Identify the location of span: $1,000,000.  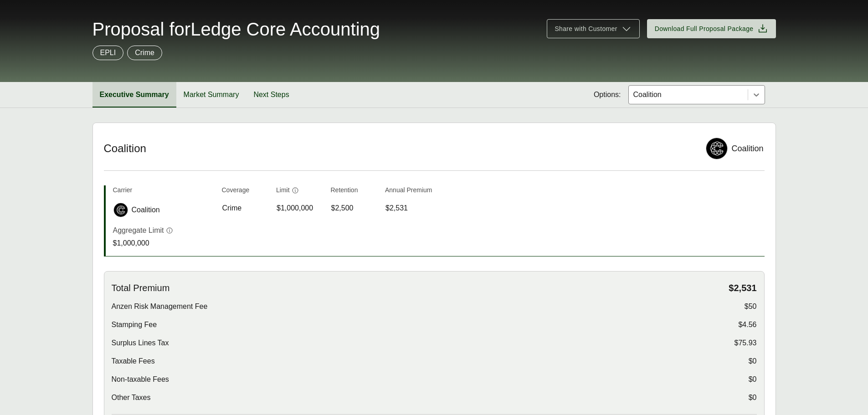
(295, 208).